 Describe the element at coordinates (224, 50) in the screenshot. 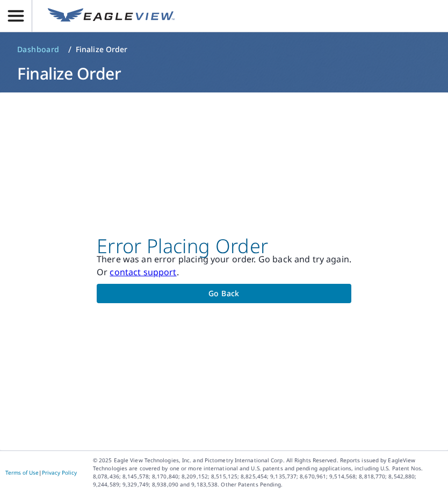

I see `nav: breadcrumb` at that location.